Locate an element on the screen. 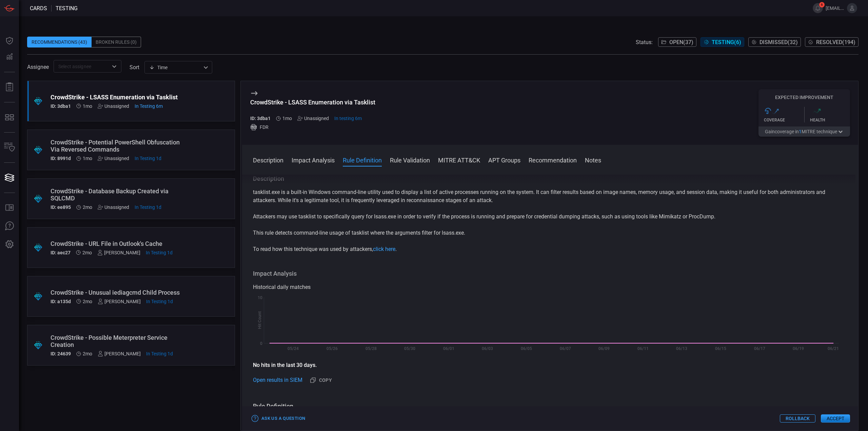 This screenshot has height=431, width=868. text: 06/17 is located at coordinates (759, 349).